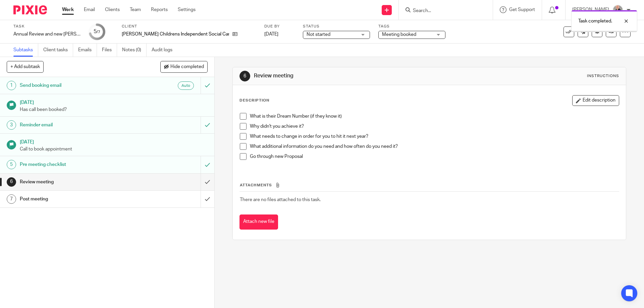 The image size is (644, 308). What do you see at coordinates (259, 222) in the screenshot?
I see `button: Attach new file` at bounding box center [259, 222].